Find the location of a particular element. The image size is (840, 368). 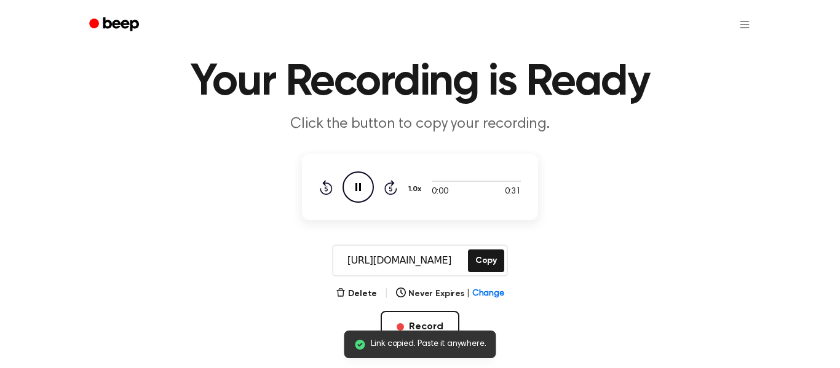

button: Open menu is located at coordinates (745, 25).